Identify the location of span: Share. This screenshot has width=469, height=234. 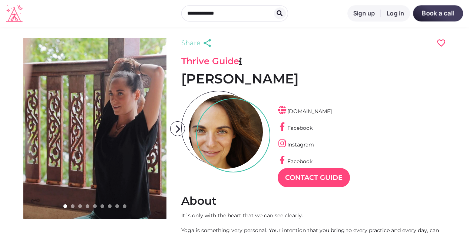
(191, 43).